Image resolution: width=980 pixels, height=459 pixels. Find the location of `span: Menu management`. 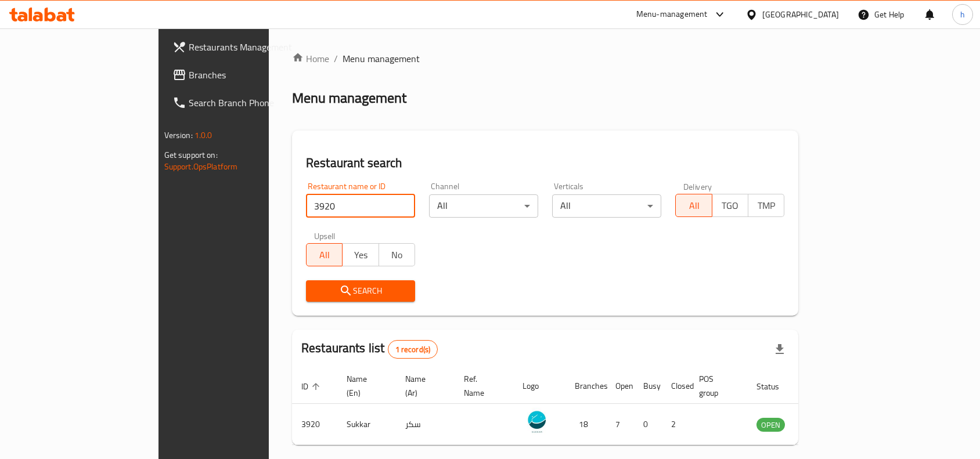

span: Menu management is located at coordinates (380, 58).